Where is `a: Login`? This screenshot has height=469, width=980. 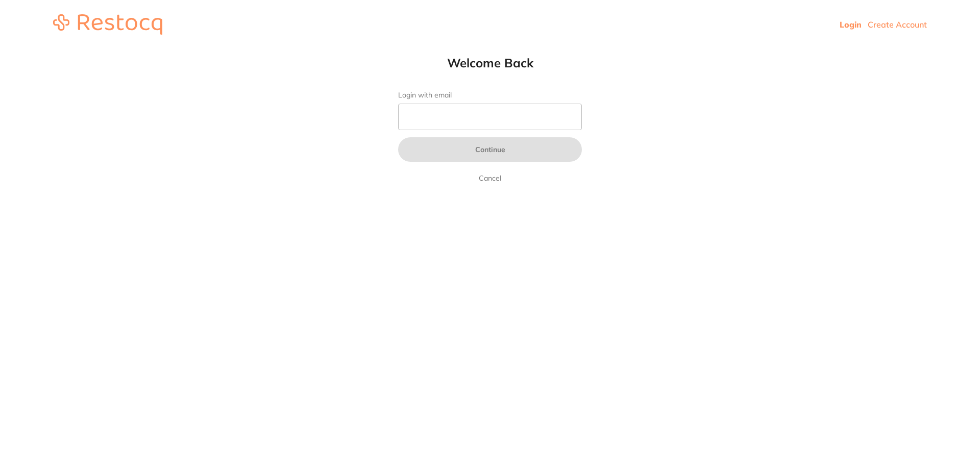 a: Login is located at coordinates (850, 24).